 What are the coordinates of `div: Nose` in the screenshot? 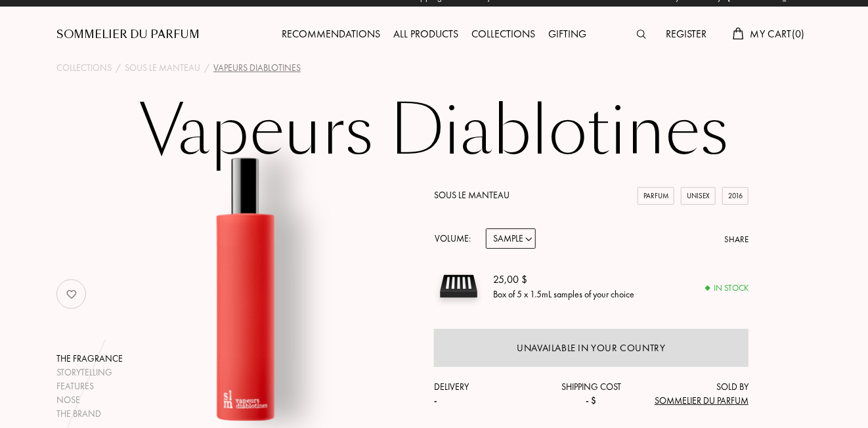 It's located at (89, 400).